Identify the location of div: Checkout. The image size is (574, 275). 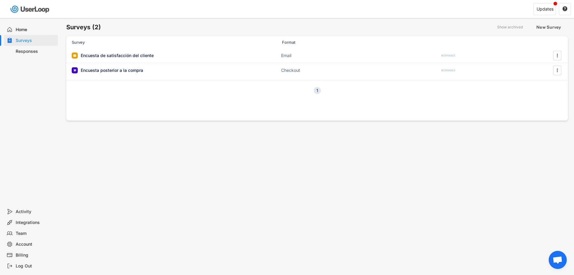
(311, 70).